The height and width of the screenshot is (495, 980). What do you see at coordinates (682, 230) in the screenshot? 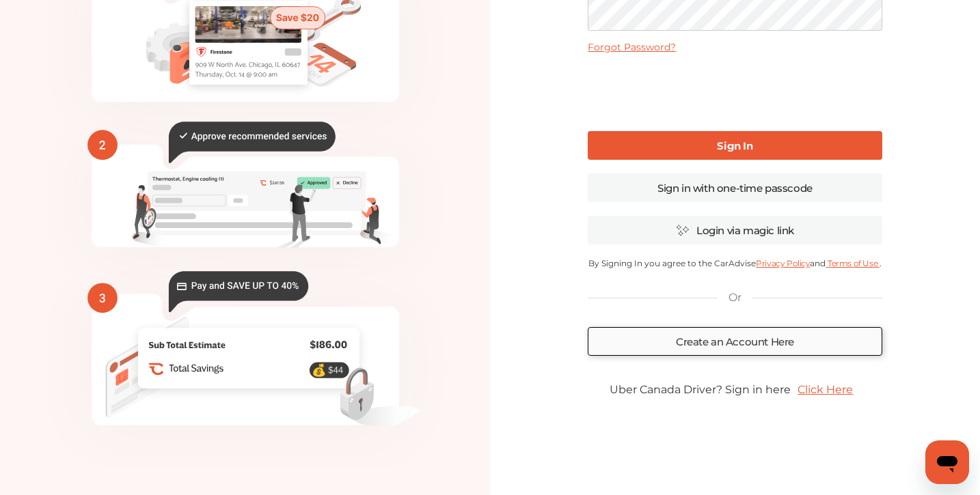
I see `img: magic_icon.32c66aac.svg` at bounding box center [682, 230].